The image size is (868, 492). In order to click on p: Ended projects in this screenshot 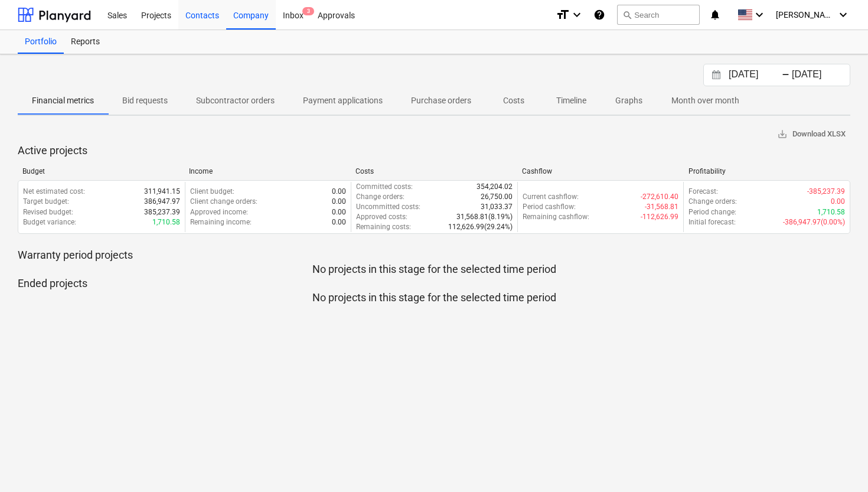, I will do `click(434, 283)`.